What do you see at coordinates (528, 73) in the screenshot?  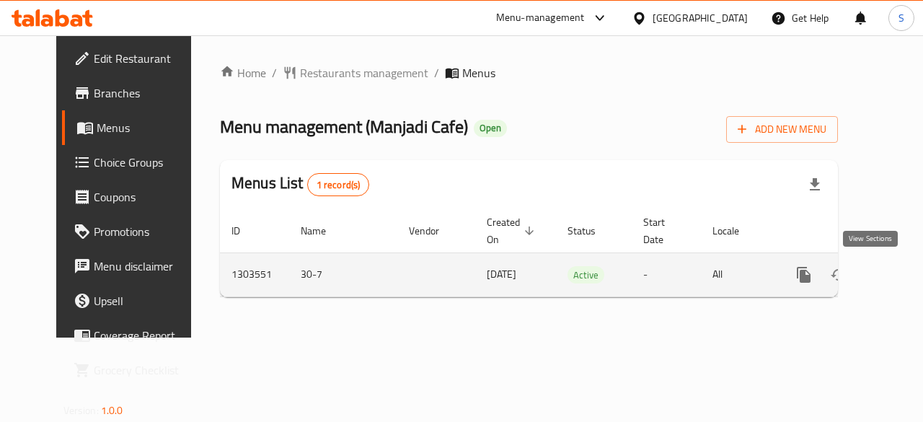 I see `nav: breadcrumb` at bounding box center [528, 73].